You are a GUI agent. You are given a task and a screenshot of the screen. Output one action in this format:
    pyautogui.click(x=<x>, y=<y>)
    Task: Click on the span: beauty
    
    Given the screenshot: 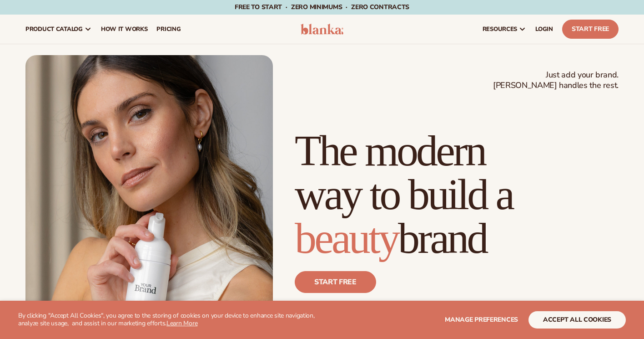 What is the action you would take?
    pyautogui.click(x=347, y=238)
    